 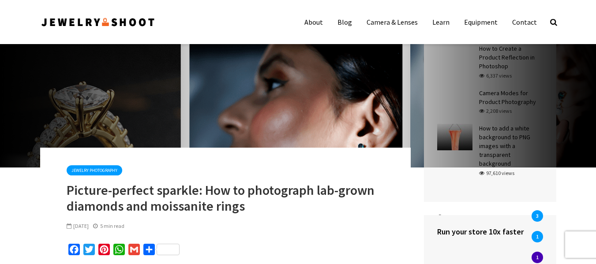 I want to click on a: Contact, so click(x=524, y=22).